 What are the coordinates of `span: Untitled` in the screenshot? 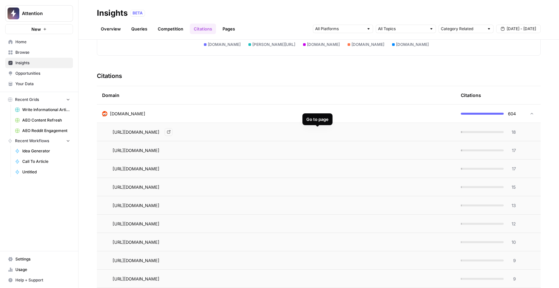 It's located at (46, 172).